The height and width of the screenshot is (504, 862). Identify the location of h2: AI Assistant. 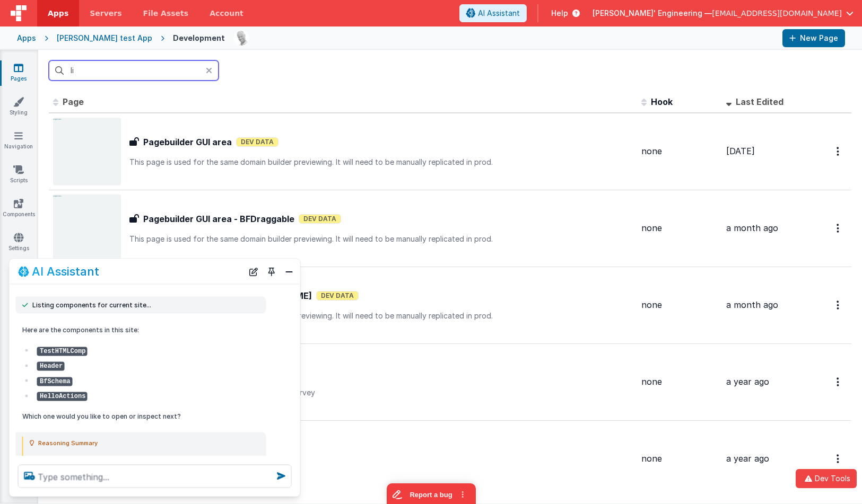
(65, 271).